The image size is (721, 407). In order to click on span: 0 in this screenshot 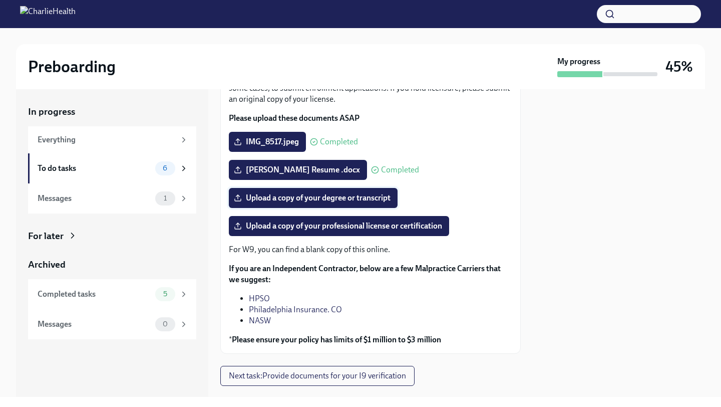, I will do `click(165, 324)`.